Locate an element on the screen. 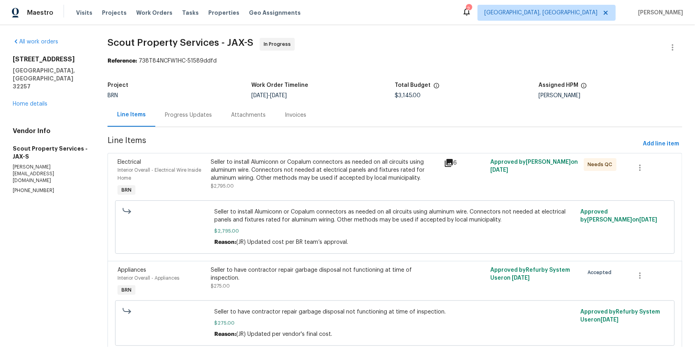 This screenshot has height=347, width=695. div: 6 is located at coordinates (465, 163).